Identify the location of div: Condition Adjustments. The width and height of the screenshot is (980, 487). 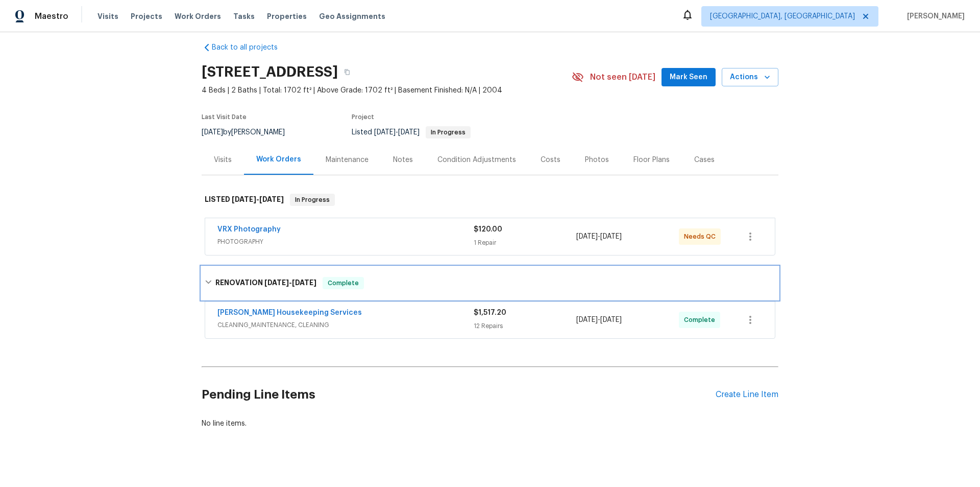
(477, 160).